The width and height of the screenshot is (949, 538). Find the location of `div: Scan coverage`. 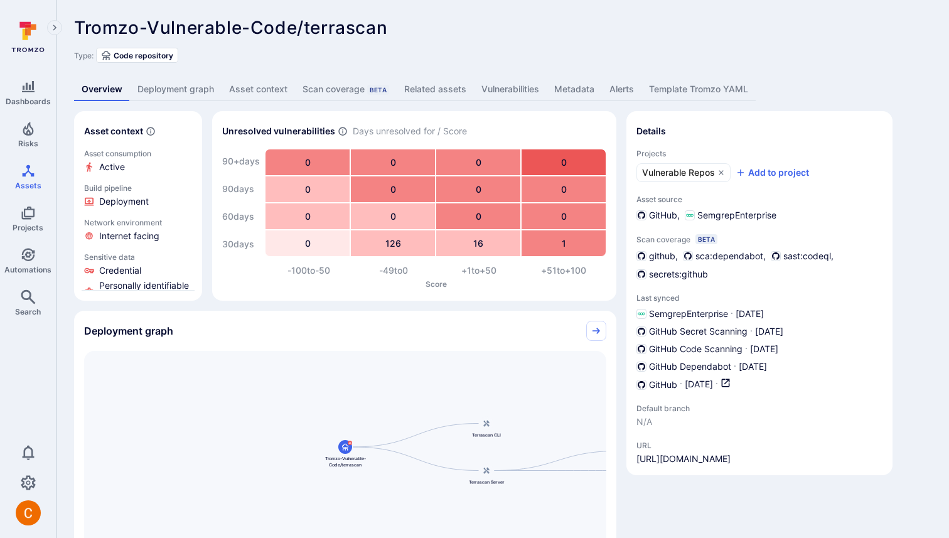

div: Scan coverage is located at coordinates (346, 89).